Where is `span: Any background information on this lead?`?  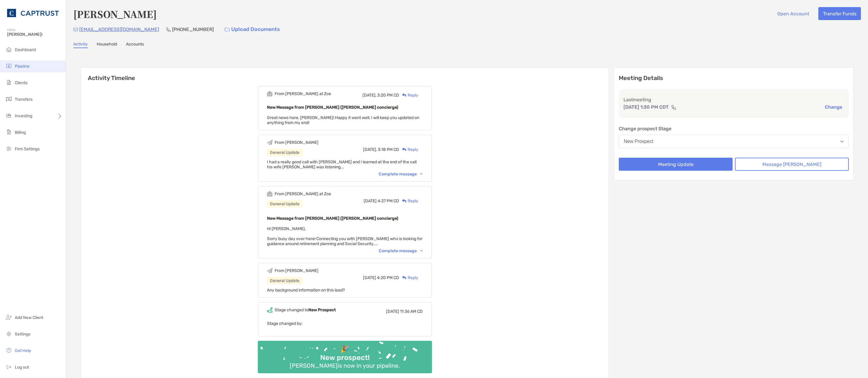 span: Any background information on this lead? is located at coordinates (306, 290).